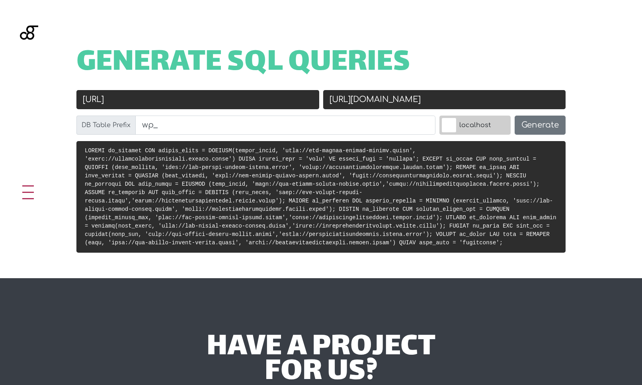 The width and height of the screenshot is (642, 385). I want to click on input: wp_, so click(286, 125).